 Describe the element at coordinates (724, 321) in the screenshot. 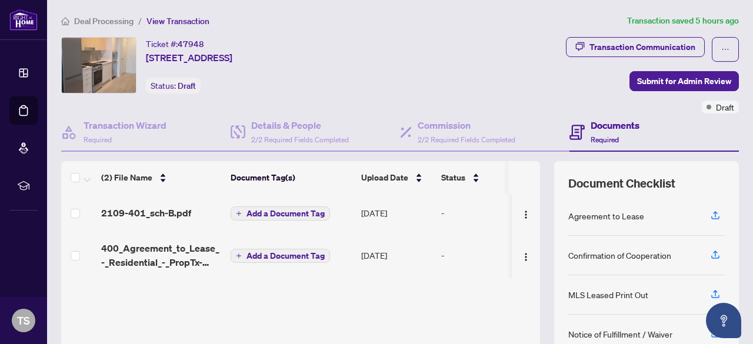

I see `button: Open asap` at that location.